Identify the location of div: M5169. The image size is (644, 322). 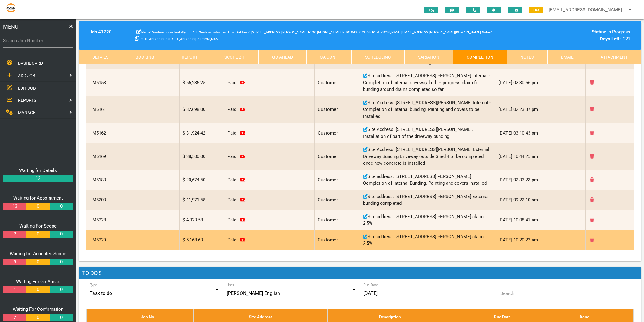
(134, 157).